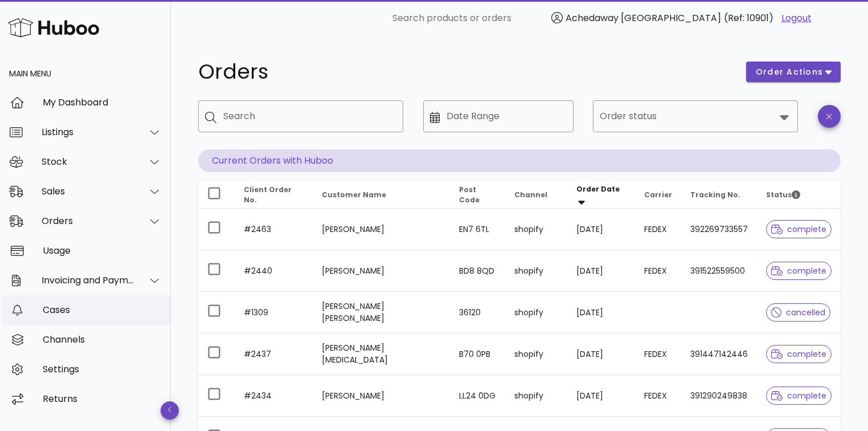 The width and height of the screenshot is (868, 431). Describe the element at coordinates (102, 309) in the screenshot. I see `div: Cases` at that location.